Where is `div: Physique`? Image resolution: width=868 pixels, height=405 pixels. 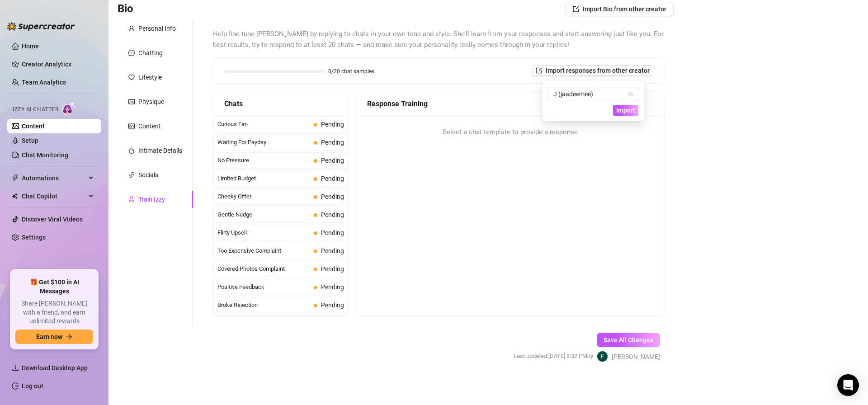 div: Physique is located at coordinates (151, 102).